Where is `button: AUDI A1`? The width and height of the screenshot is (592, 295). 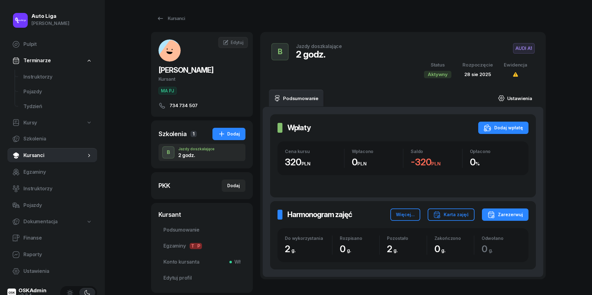
button: AUDI A1 is located at coordinates (524, 48).